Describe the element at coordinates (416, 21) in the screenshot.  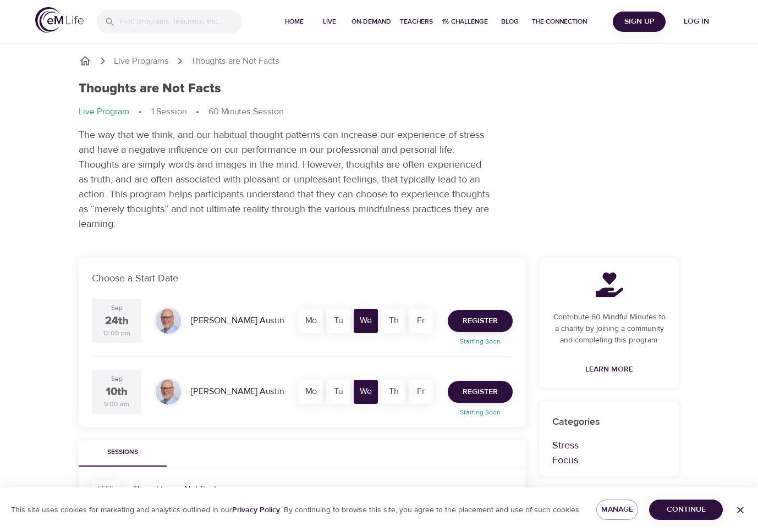
I see `span: Teachers` at that location.